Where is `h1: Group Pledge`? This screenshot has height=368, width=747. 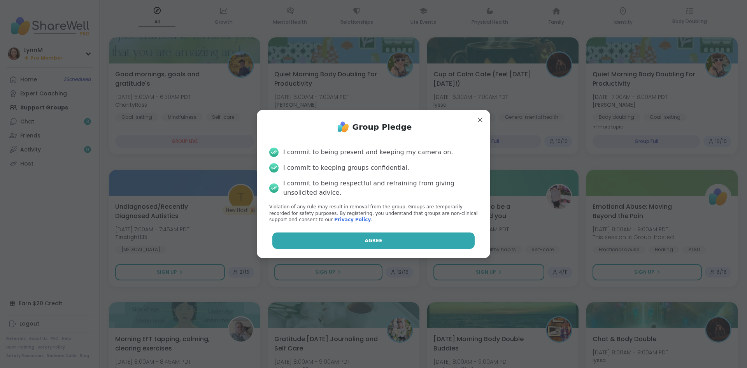 h1: Group Pledge is located at coordinates (382, 127).